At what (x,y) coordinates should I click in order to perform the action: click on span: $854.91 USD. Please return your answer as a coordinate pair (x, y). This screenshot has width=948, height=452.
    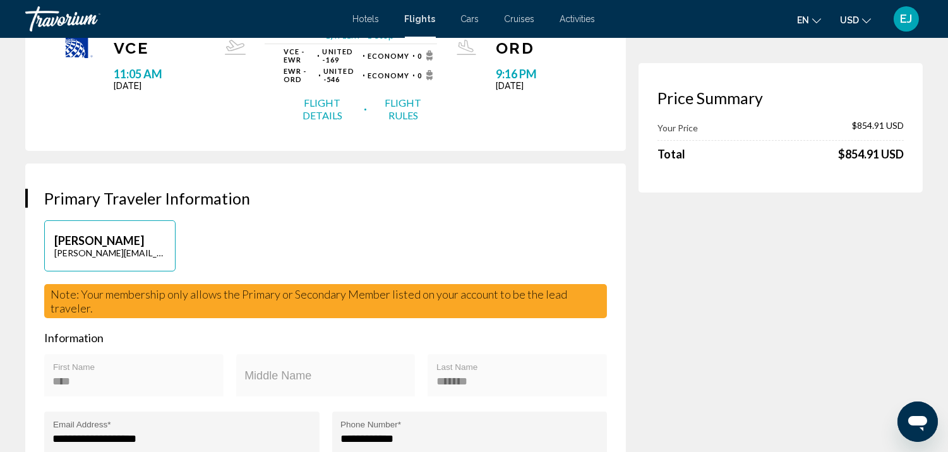
    Looking at the image, I should click on (878, 127).